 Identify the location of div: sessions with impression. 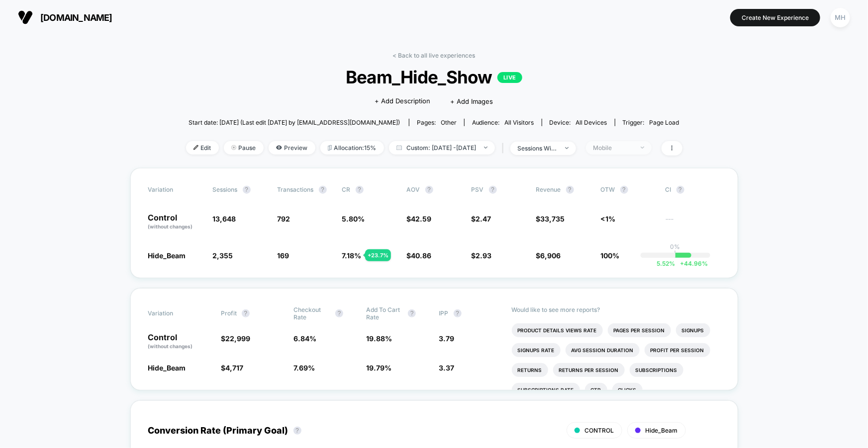
(538, 148).